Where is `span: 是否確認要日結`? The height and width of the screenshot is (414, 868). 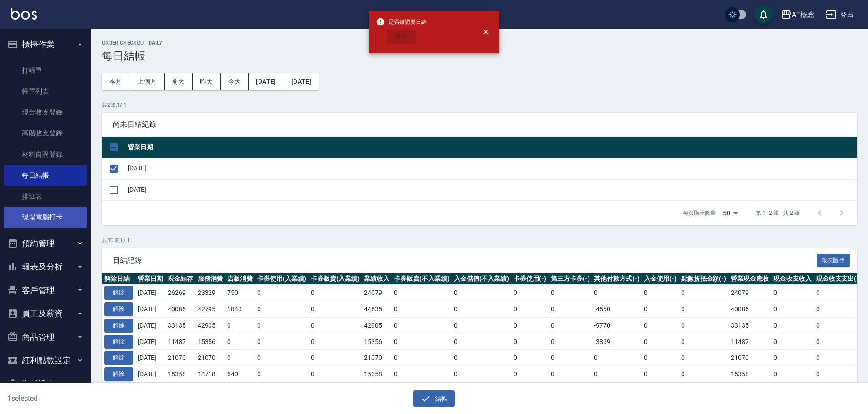
span: 是否確認要日結 is located at coordinates (401, 22).